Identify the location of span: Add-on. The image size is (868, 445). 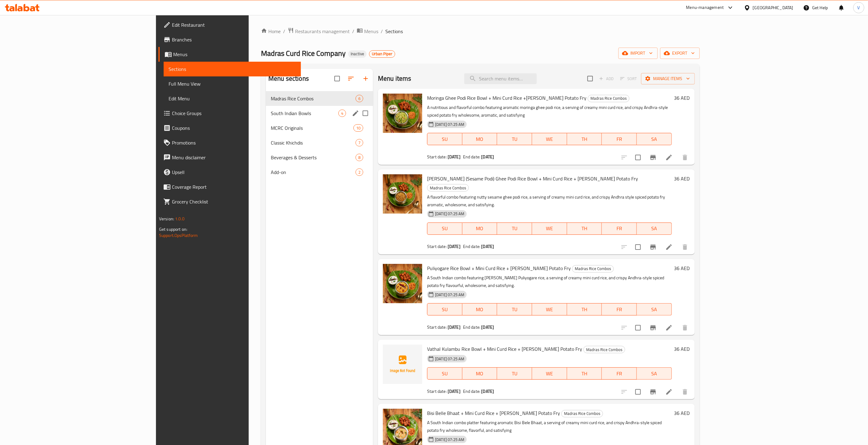
(313, 172).